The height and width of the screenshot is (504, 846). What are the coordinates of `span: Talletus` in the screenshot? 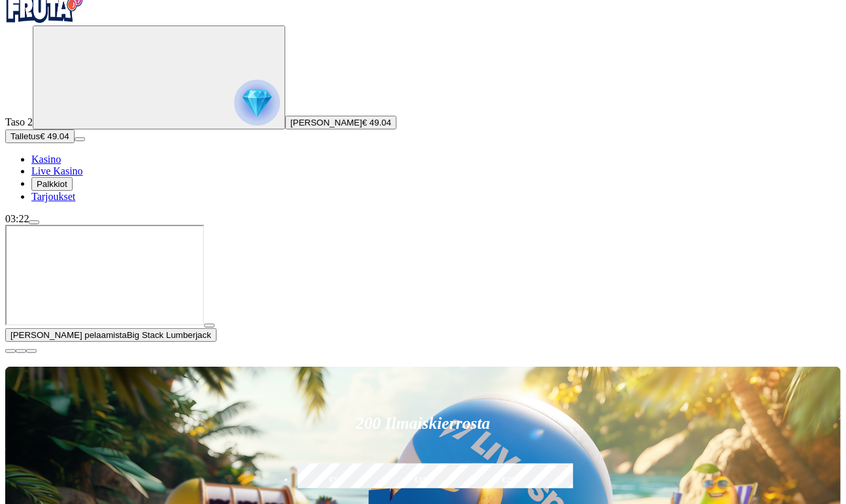 It's located at (25, 136).